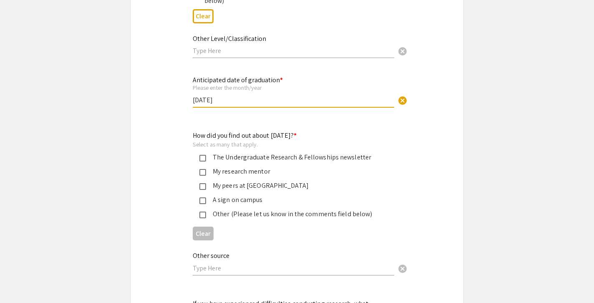 This screenshot has height=303, width=594. Describe the element at coordinates (294, 172) in the screenshot. I see `div: My research mentor` at that location.